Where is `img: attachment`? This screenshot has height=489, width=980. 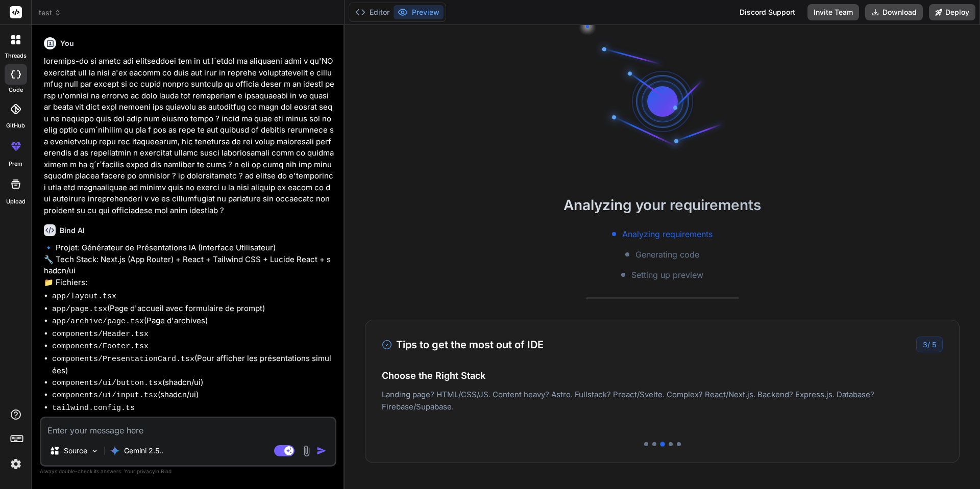 img: attachment is located at coordinates (306, 451).